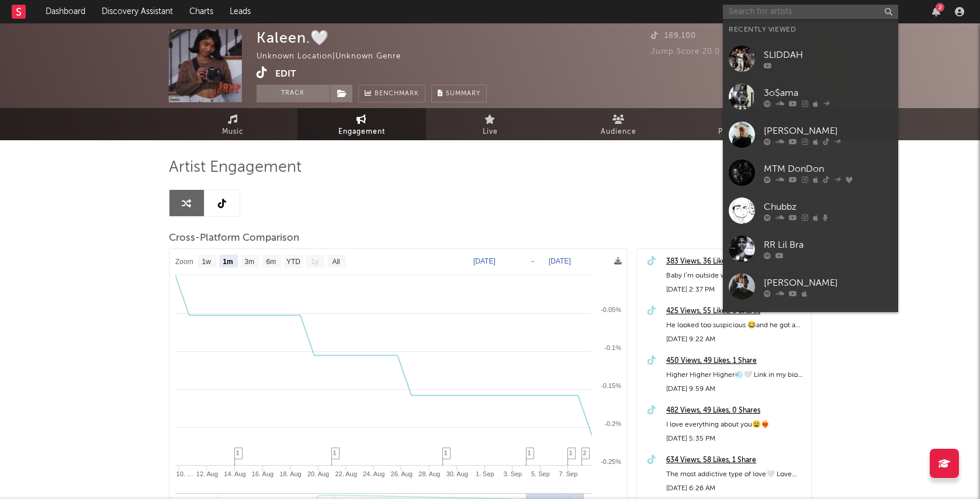 The width and height of the screenshot is (980, 499). What do you see at coordinates (227, 262) in the screenshot?
I see `text: 1m` at bounding box center [227, 262].